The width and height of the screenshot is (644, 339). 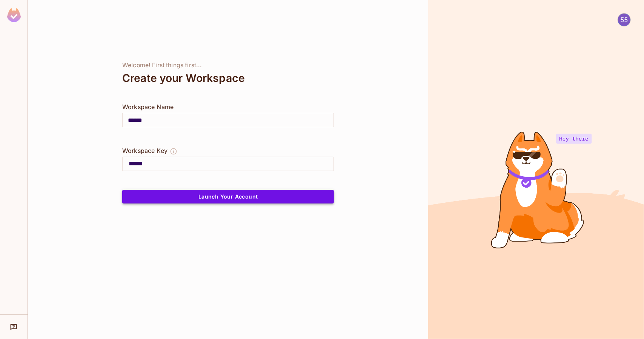 What do you see at coordinates (228, 65) in the screenshot?
I see `div: Welcome! First things first...` at bounding box center [228, 65].